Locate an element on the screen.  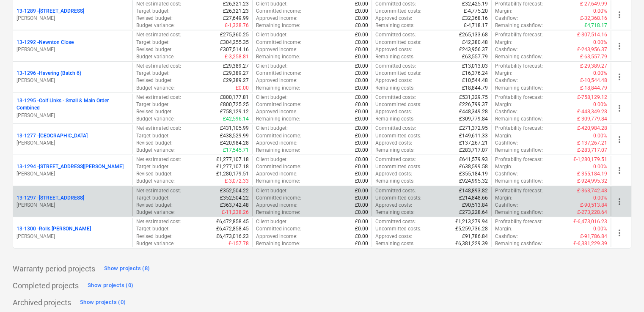
p: £355,184.19 is located at coordinates (474, 174).